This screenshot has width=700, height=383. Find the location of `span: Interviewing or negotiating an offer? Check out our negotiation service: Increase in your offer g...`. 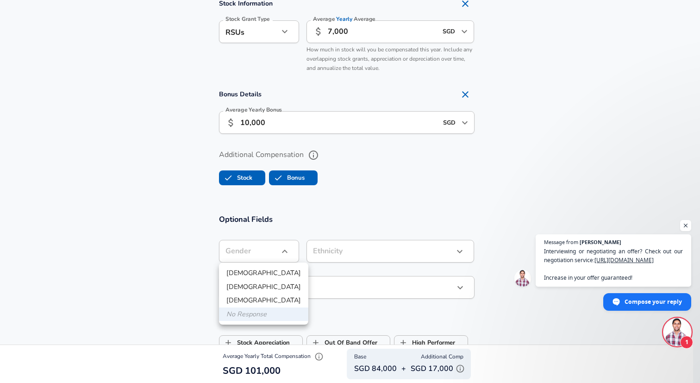

span: Interviewing or negotiating an offer? Check out our negotiation service: Increase in your offer g... is located at coordinates (613, 264).